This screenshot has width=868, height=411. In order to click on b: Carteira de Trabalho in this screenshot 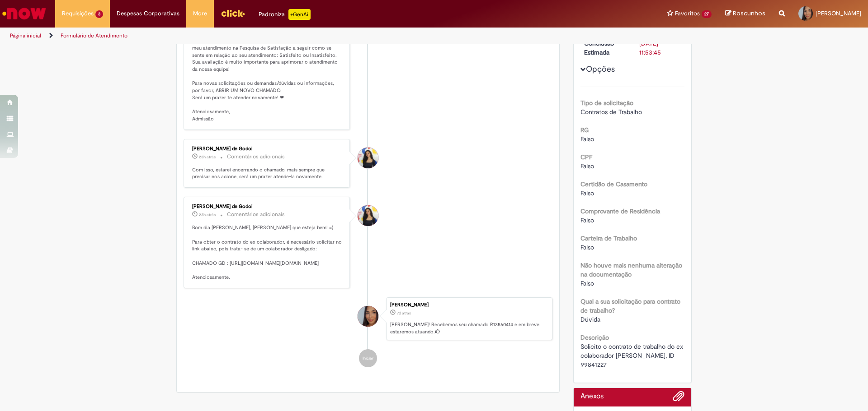, I will do `click(608, 239)`.